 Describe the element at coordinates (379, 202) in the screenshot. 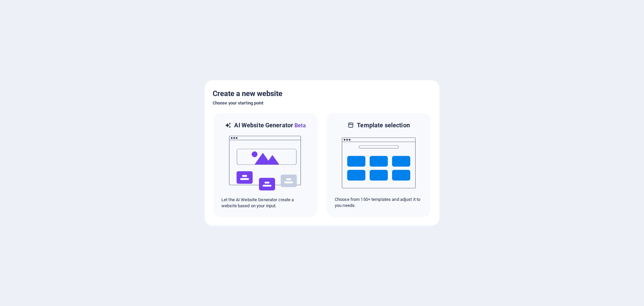

I see `p: Choose from 150+ templates and adjust it to you needs.` at that location.